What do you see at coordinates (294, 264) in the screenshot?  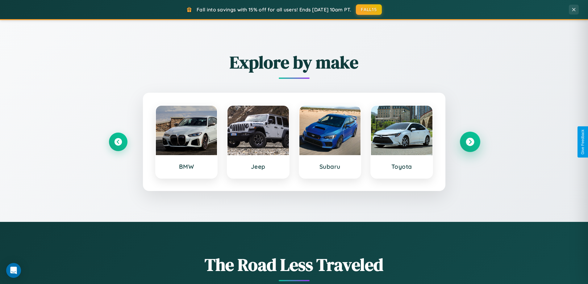 I see `h1: The Road Less Traveled` at bounding box center [294, 264].